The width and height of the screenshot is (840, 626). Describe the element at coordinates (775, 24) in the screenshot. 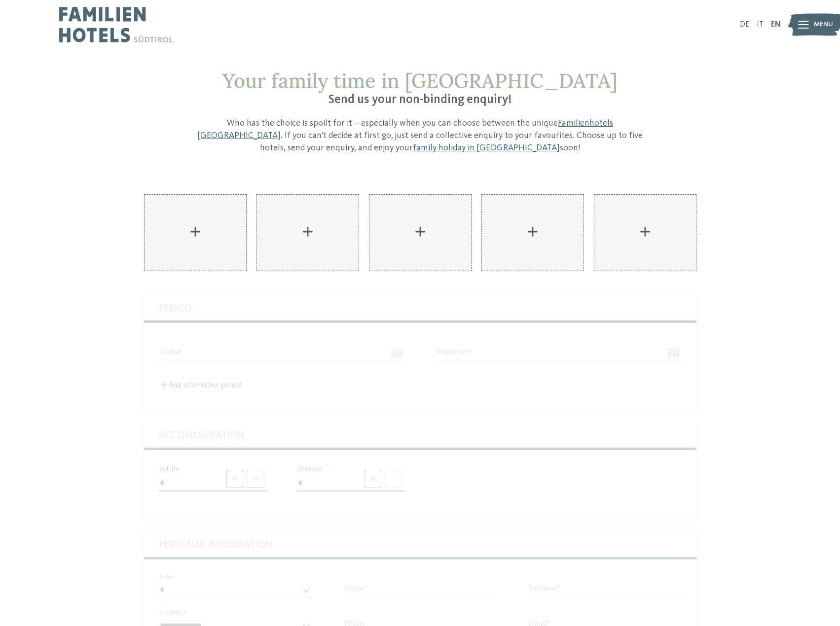

I see `a: EN` at that location.